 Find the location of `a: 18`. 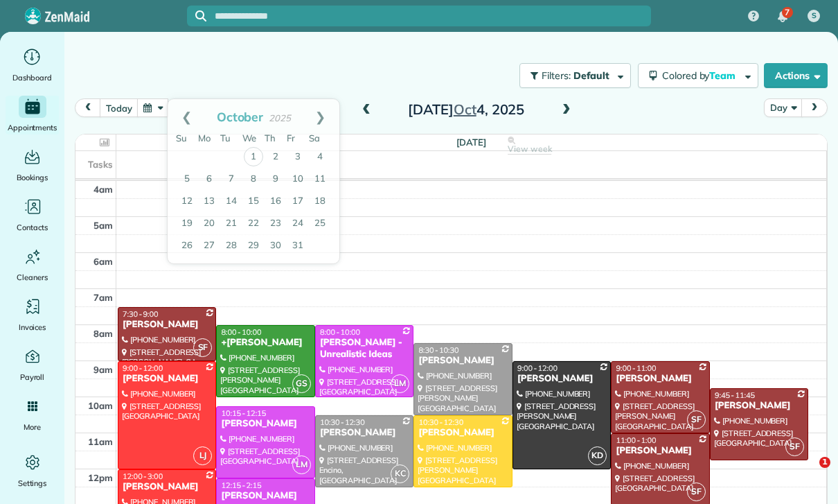

a: 18 is located at coordinates (320, 202).